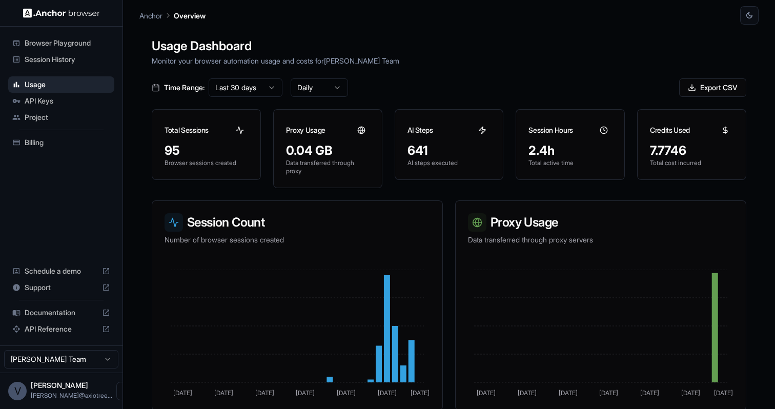  What do you see at coordinates (59, 385) in the screenshot?
I see `span: Vipin Tanna` at bounding box center [59, 385].